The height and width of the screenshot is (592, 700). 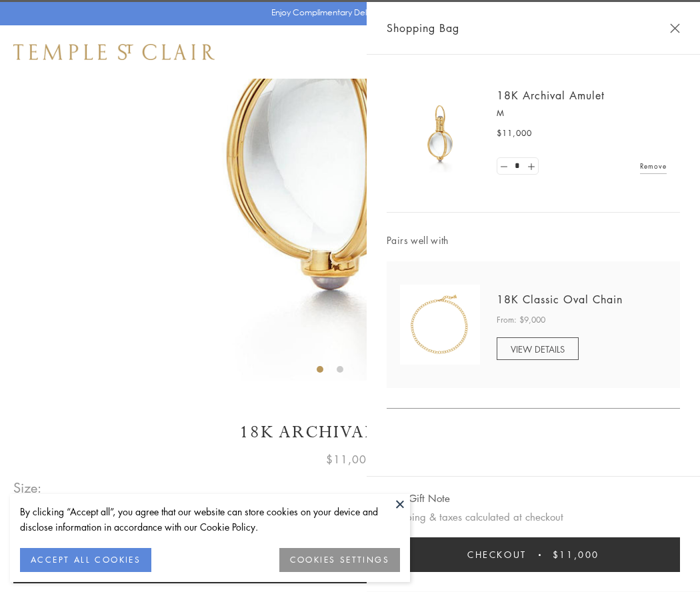 I want to click on button: Checkout $11,000, so click(x=533, y=555).